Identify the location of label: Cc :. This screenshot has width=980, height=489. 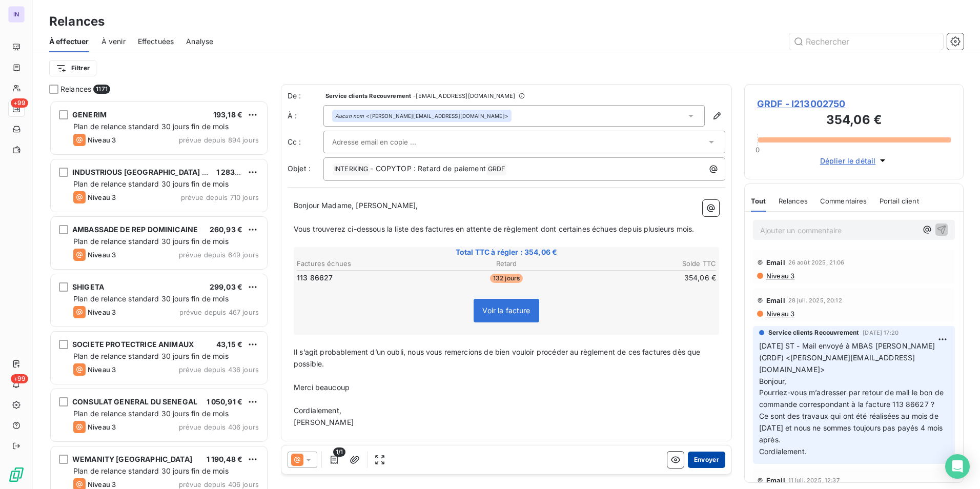
(305, 142).